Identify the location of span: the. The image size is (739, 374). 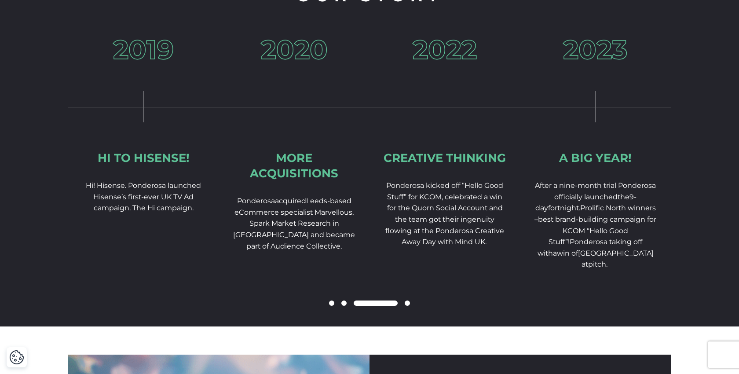
(623, 197).